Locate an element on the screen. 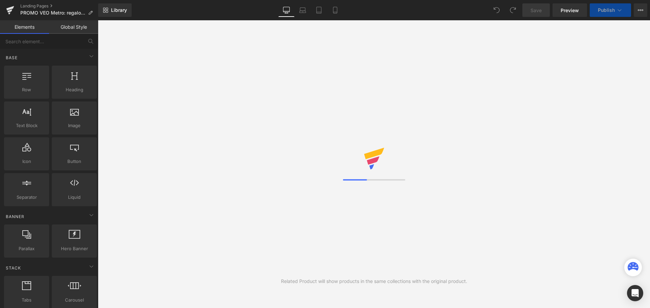 The height and width of the screenshot is (308, 650). button: Redo is located at coordinates (513, 10).